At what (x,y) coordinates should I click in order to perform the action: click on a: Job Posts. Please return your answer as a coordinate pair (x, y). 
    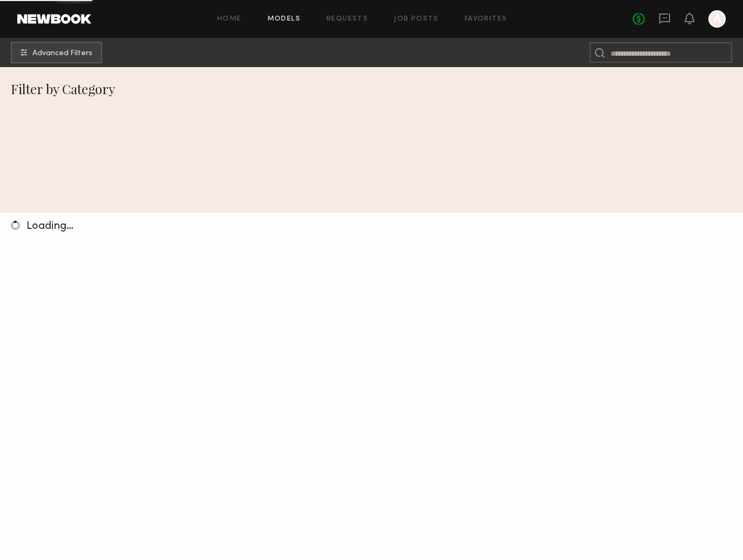
    Looking at the image, I should click on (416, 19).